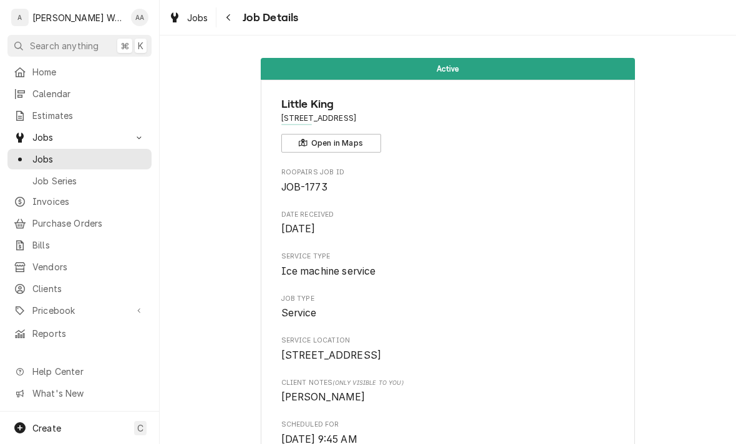  Describe the element at coordinates (79, 93) in the screenshot. I see `a: Calendar` at that location.